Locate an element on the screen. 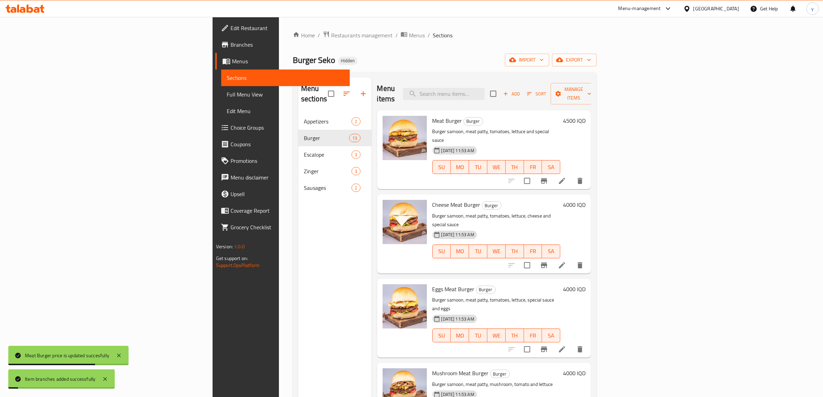 The image size is (823, 397). span: 13 is located at coordinates (355, 138).